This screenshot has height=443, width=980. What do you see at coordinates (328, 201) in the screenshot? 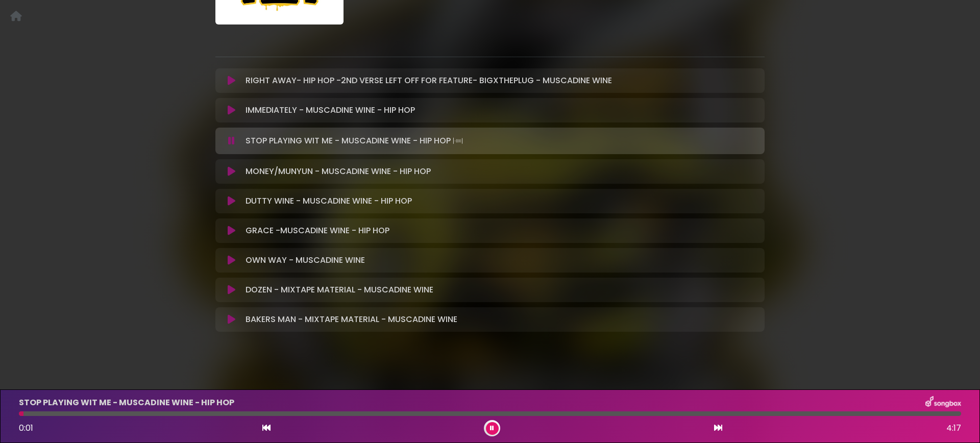
I see `p: DUTTY WINE - MUSCADINE WINE - HIP HOP` at bounding box center [328, 201].